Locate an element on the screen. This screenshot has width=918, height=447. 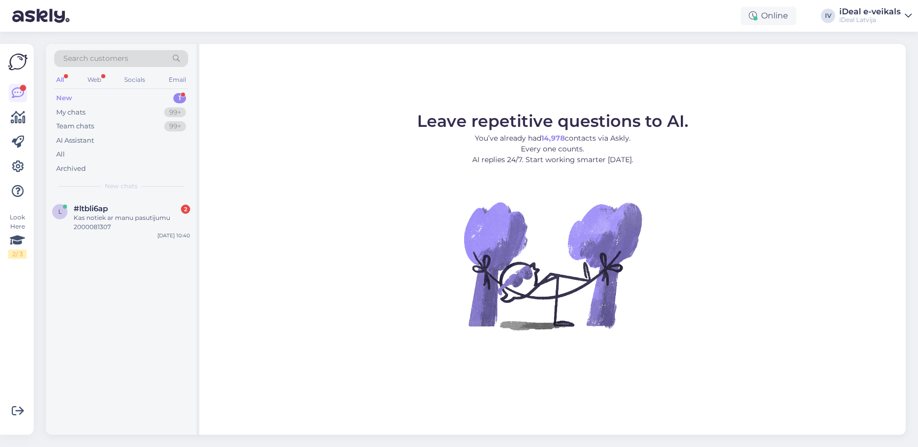
div: 2 is located at coordinates (186, 209).